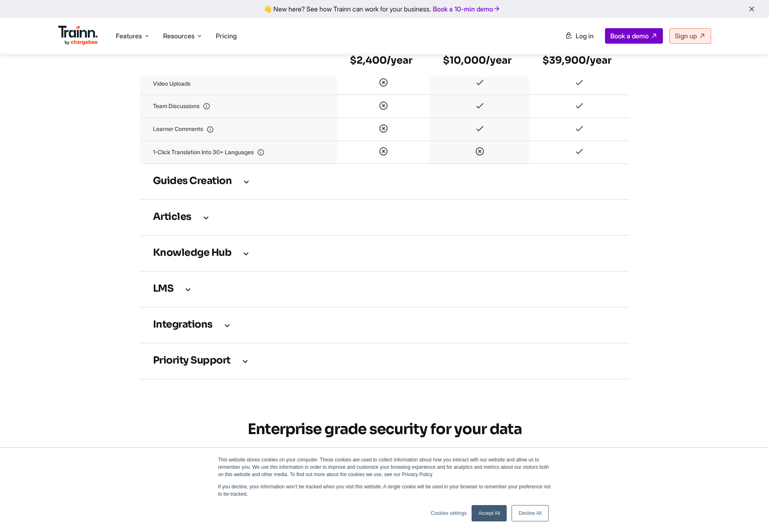  Describe the element at coordinates (179, 36) in the screenshot. I see `span: Resources` at that location.